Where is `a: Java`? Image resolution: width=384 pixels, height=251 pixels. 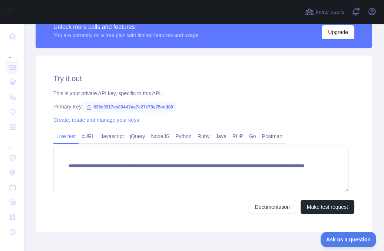 a: Java is located at coordinates (221, 136).